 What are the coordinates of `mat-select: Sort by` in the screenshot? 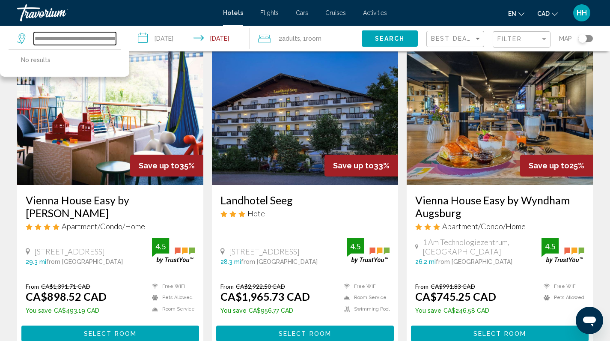 It's located at (456, 39).